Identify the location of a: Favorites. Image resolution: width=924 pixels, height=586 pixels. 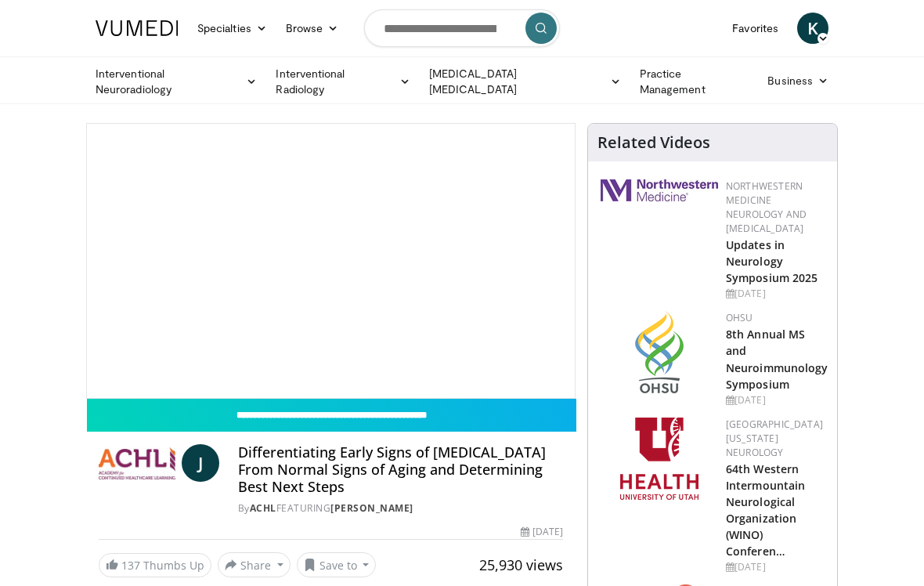
(755, 28).